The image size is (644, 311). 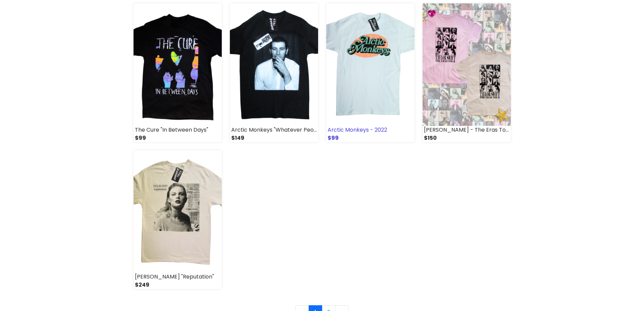 I want to click on a: The Cure "In Between Days" $99, so click(x=178, y=73).